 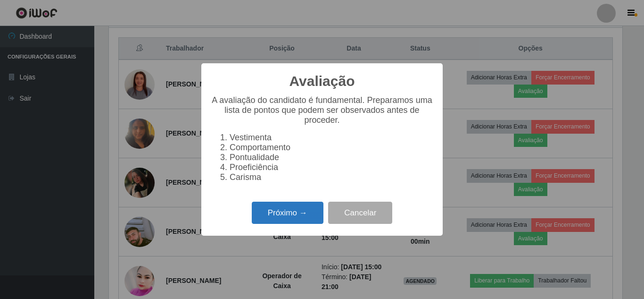 I want to click on li: Vestimenta, so click(x=332, y=137).